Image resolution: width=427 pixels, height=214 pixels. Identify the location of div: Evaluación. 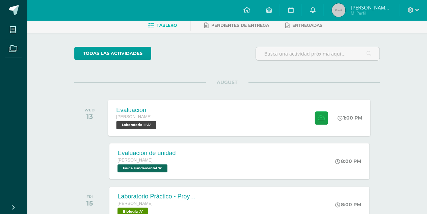
(137, 109).